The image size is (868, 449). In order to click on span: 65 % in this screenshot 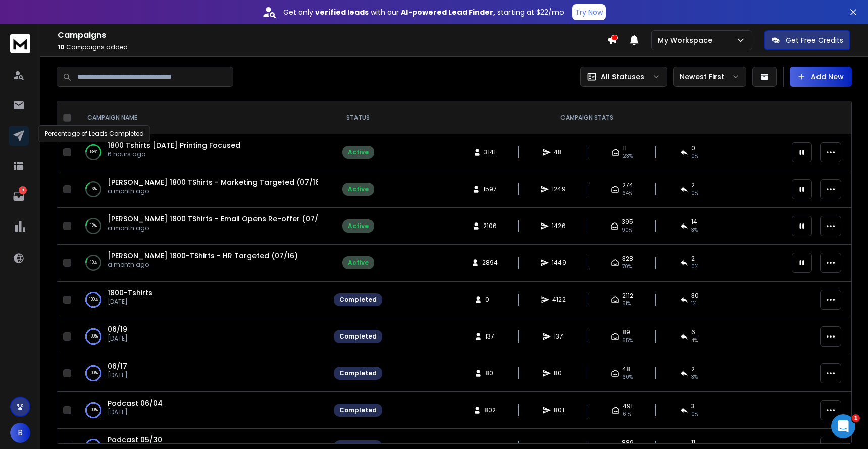, I will do `click(627, 341)`.